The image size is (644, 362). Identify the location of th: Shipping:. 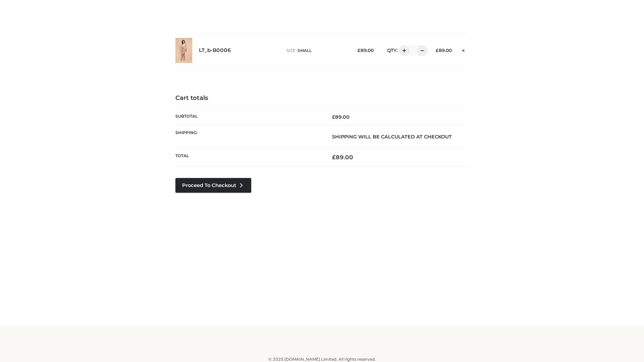
(248, 137).